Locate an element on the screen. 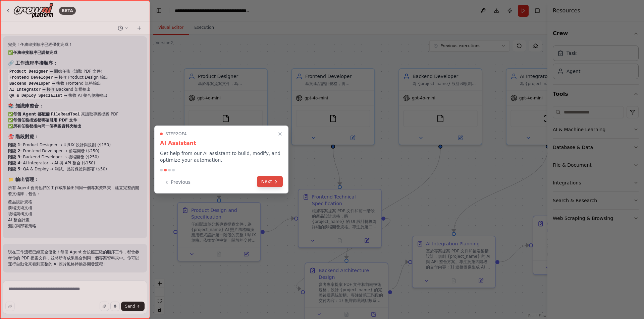 This screenshot has width=644, height=319. button: Hide left sidebar is located at coordinates (159, 10).